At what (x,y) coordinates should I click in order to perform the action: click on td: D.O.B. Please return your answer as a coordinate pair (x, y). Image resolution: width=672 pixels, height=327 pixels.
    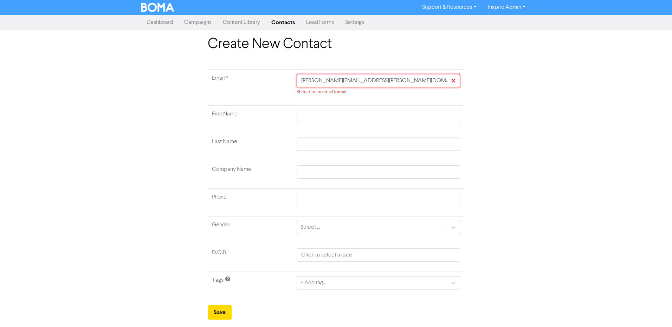
    Looking at the image, I should click on (250, 258).